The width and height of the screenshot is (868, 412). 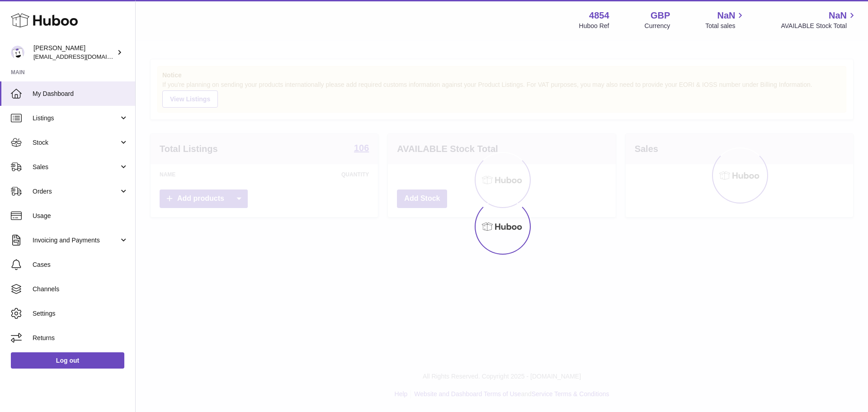 I want to click on span: My Dashboard, so click(x=80, y=94).